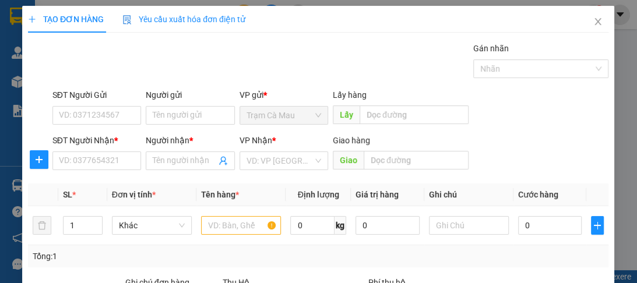 Image resolution: width=637 pixels, height=283 pixels. Describe the element at coordinates (284, 115) in the screenshot. I see `span: Trạm Cà Mau` at that location.